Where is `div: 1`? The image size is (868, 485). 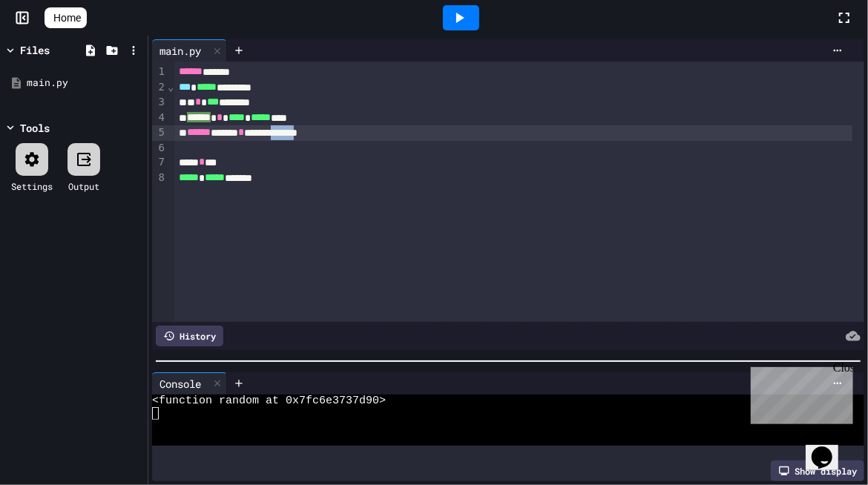
div: 1 is located at coordinates (160, 72).